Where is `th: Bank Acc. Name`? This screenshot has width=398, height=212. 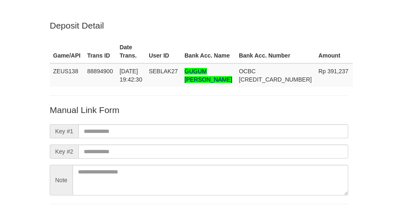 th: Bank Acc. Name is located at coordinates (208, 51).